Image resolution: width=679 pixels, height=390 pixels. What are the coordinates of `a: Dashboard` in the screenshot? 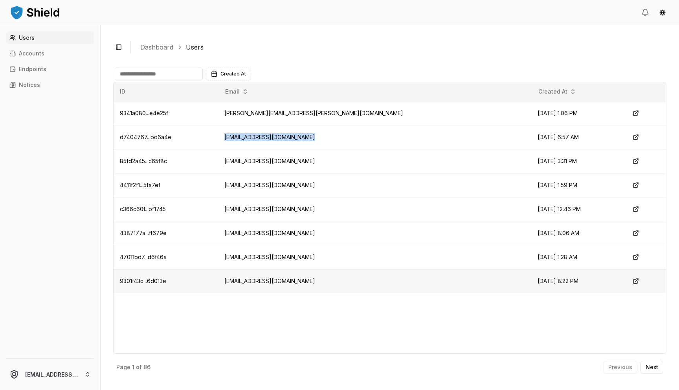 It's located at (157, 47).